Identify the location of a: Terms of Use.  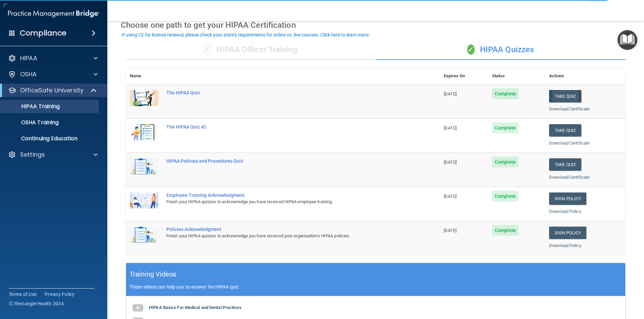
(23, 295).